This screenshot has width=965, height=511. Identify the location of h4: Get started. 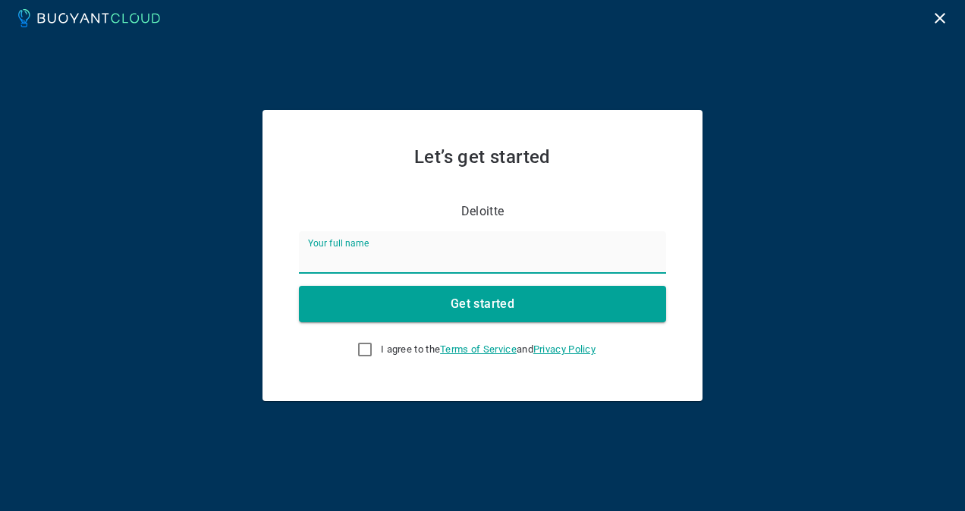
(483, 304).